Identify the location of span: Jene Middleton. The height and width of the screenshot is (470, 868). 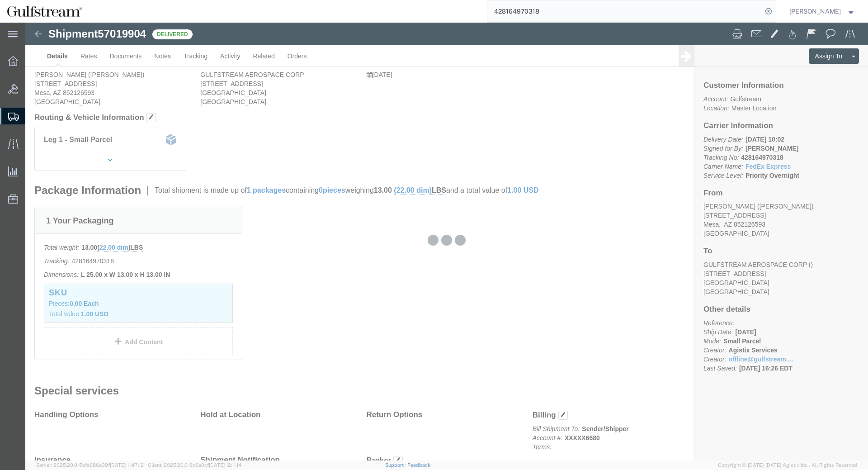
(815, 11).